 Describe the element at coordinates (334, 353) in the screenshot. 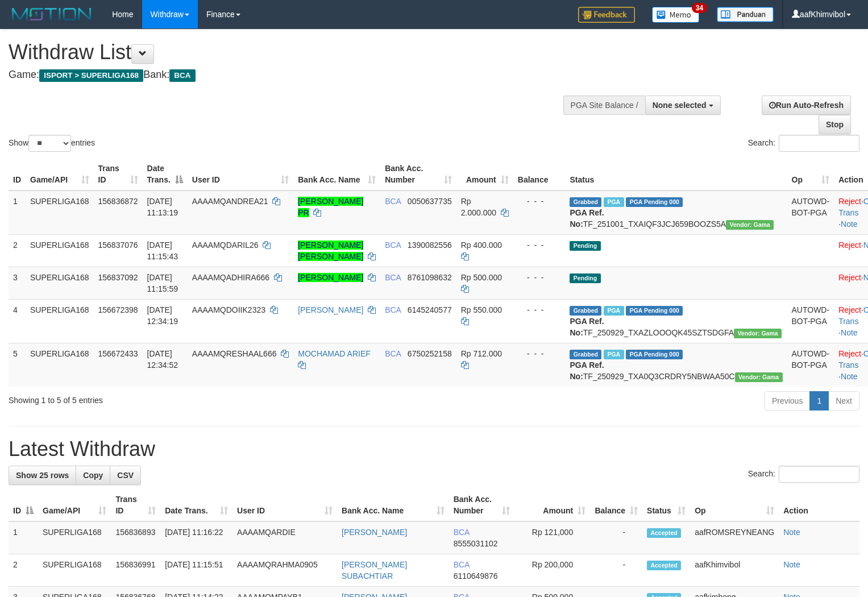

I see `a: MOCHAMAD ARIEF` at that location.